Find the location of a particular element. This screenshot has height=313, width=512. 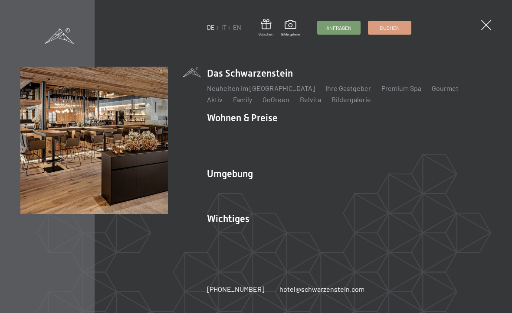

span: Anfragen is located at coordinates (339, 28).